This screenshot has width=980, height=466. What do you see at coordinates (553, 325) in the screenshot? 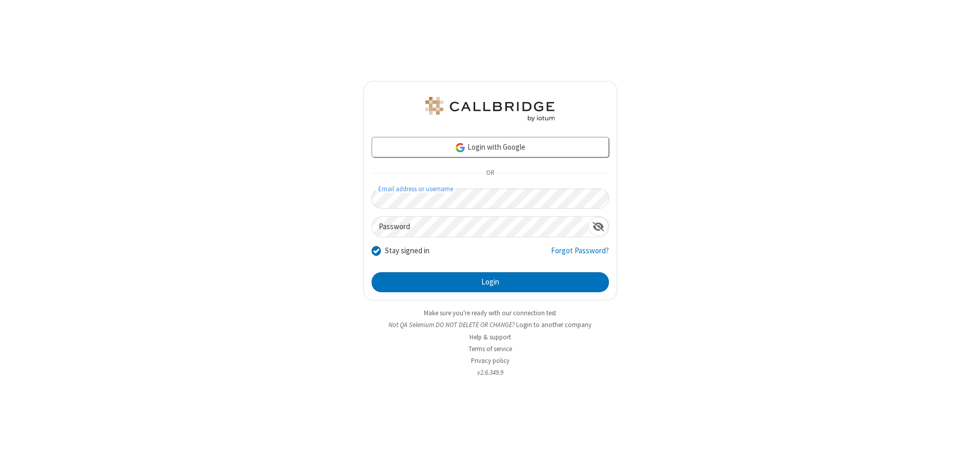
I see `button: Login to another company` at bounding box center [553, 325].